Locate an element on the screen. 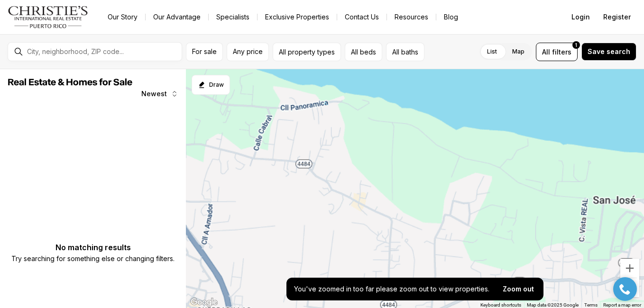 This screenshot has height=308, width=644. span: Register is located at coordinates (617, 17).